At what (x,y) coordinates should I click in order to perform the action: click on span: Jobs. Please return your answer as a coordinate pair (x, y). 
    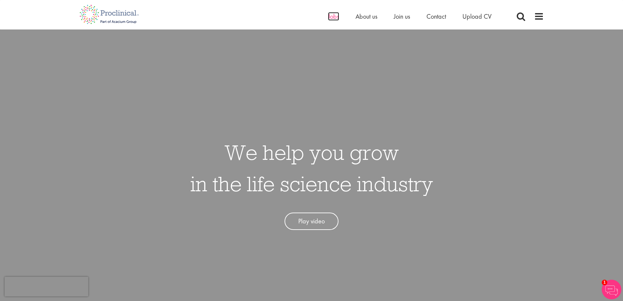
    Looking at the image, I should click on (334, 16).